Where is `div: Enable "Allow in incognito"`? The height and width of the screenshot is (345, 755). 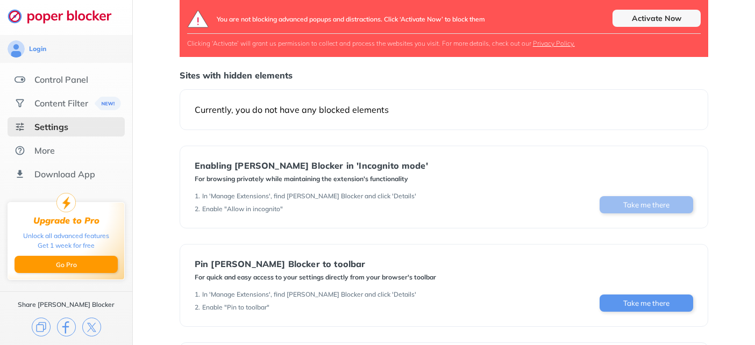 div: Enable "Allow in incognito" is located at coordinates (242, 209).